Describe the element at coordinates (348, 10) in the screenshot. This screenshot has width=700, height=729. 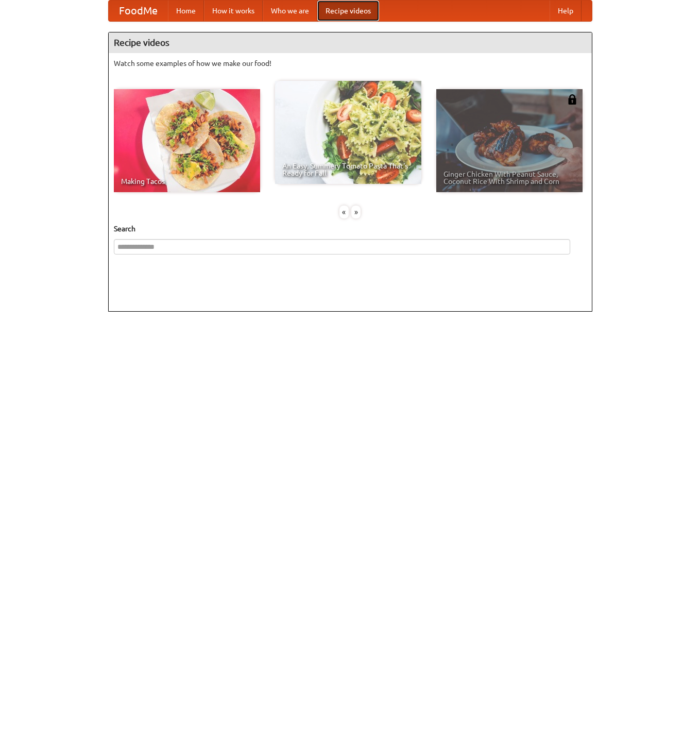
I see `a: Recipe videos` at that location.